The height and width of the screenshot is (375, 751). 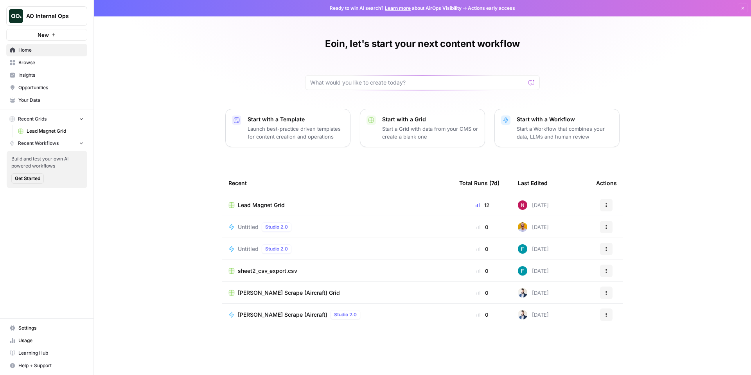 What do you see at coordinates (483, 205) in the screenshot?
I see `div: 12` at bounding box center [483, 205].